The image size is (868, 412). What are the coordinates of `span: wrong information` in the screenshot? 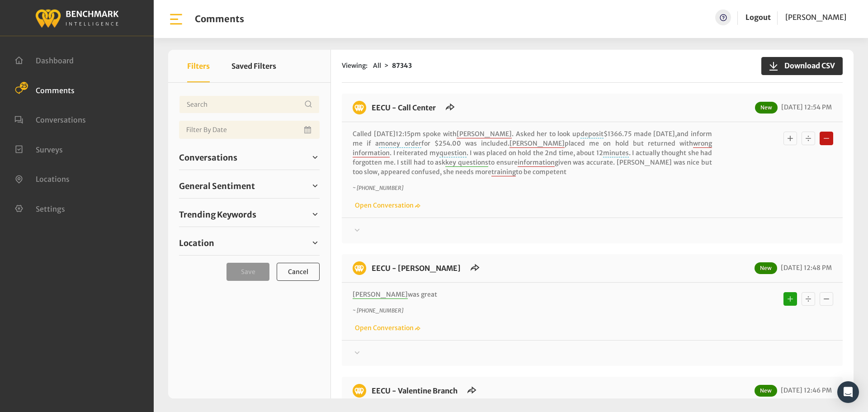 It's located at (532, 148).